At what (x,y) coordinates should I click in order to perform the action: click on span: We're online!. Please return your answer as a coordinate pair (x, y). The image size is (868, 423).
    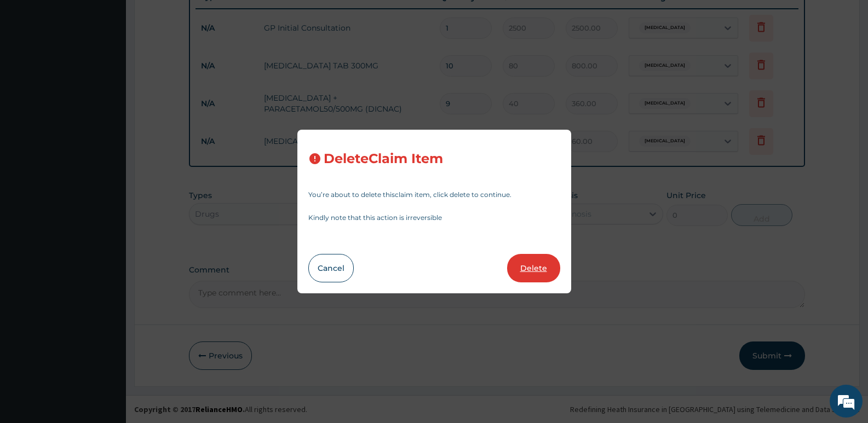
    Looking at the image, I should click on (107, 193).